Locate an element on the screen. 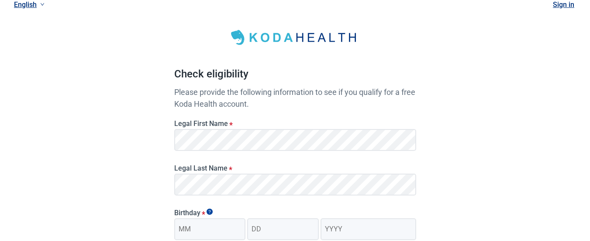 The image size is (590, 241). h1: Check eligibility is located at coordinates (295, 76).